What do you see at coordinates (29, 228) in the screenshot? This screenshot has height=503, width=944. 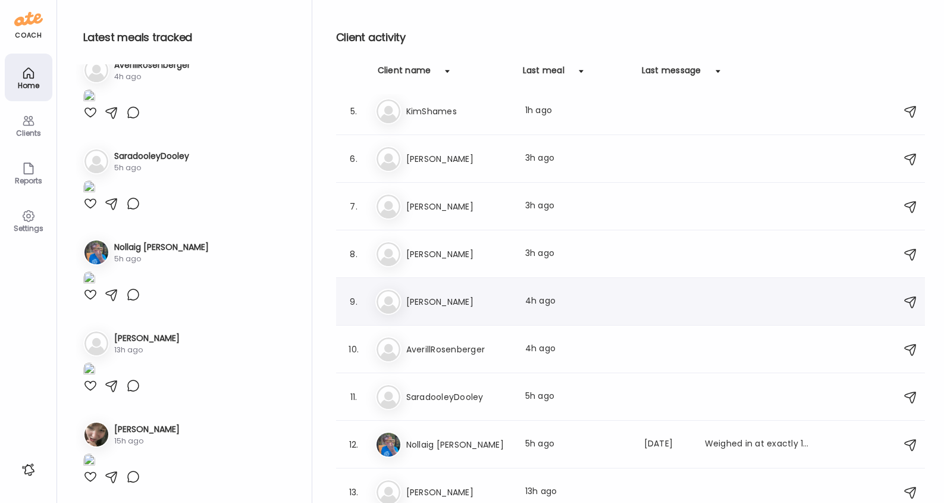 I see `div: Settings` at bounding box center [29, 228].